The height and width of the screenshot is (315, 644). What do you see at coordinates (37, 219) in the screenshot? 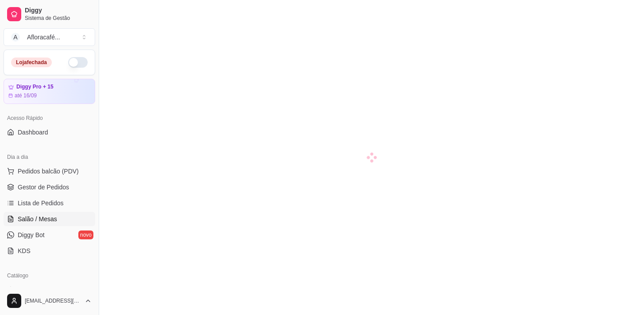
I see `span: Salão / Mesas` at bounding box center [37, 219].